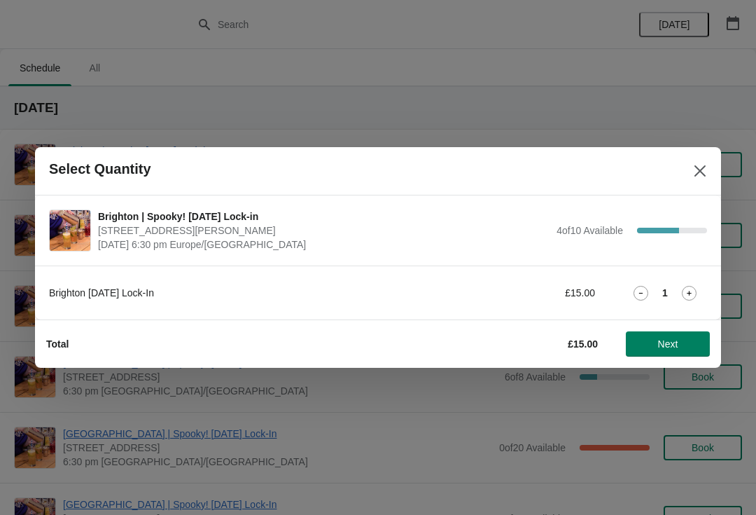 This screenshot has height=515, width=756. I want to click on div: £15.00, so click(530, 293).